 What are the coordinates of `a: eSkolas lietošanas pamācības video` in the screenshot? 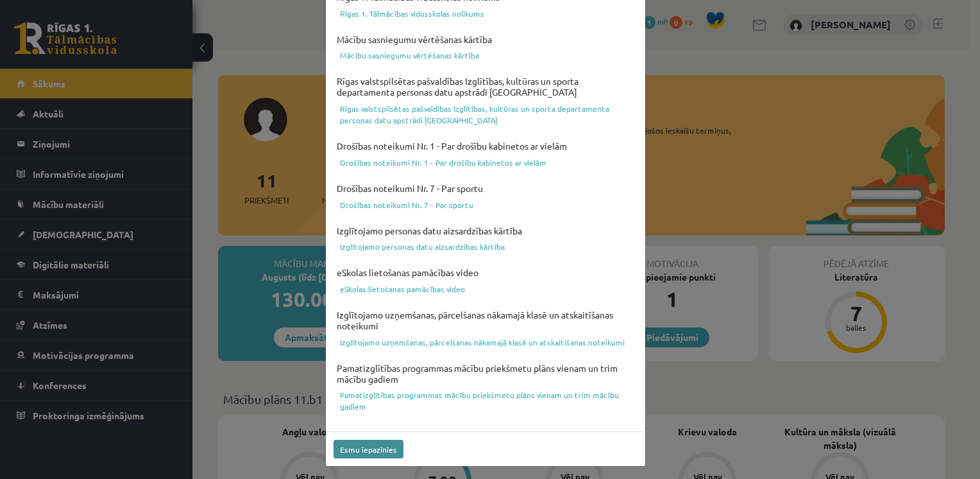 It's located at (486, 289).